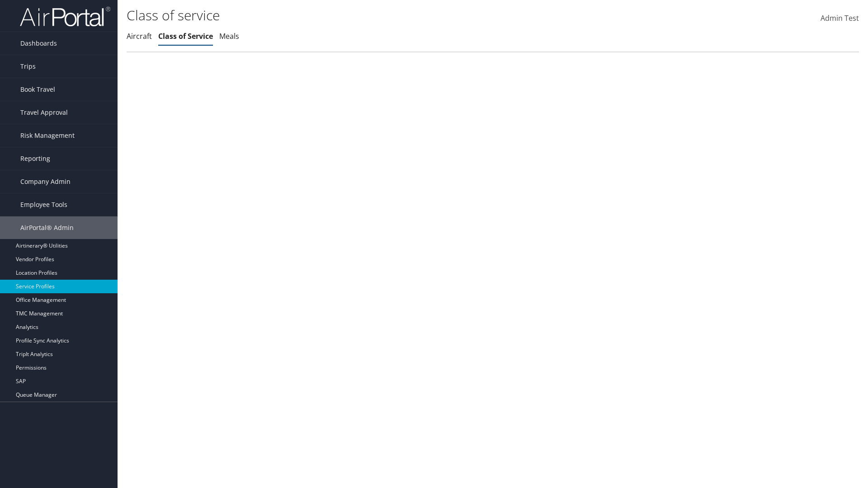  I want to click on span: Risk Management, so click(48, 135).